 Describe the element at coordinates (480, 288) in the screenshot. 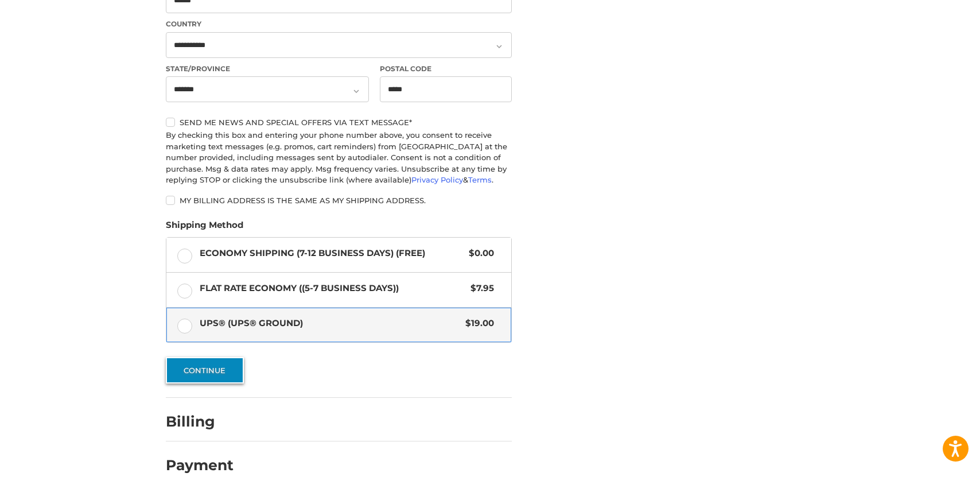

I see `span: $7.95` at that location.